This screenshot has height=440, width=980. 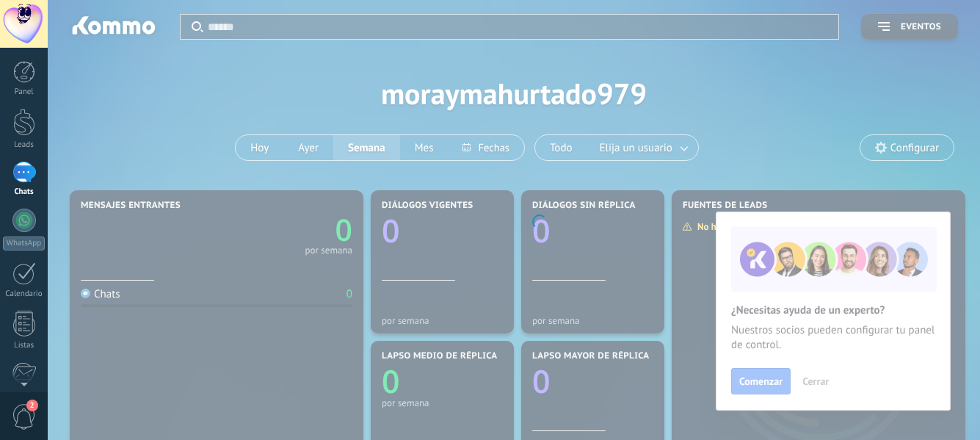 What do you see at coordinates (23, 243) in the screenshot?
I see `div: WhatsApp` at bounding box center [23, 243].